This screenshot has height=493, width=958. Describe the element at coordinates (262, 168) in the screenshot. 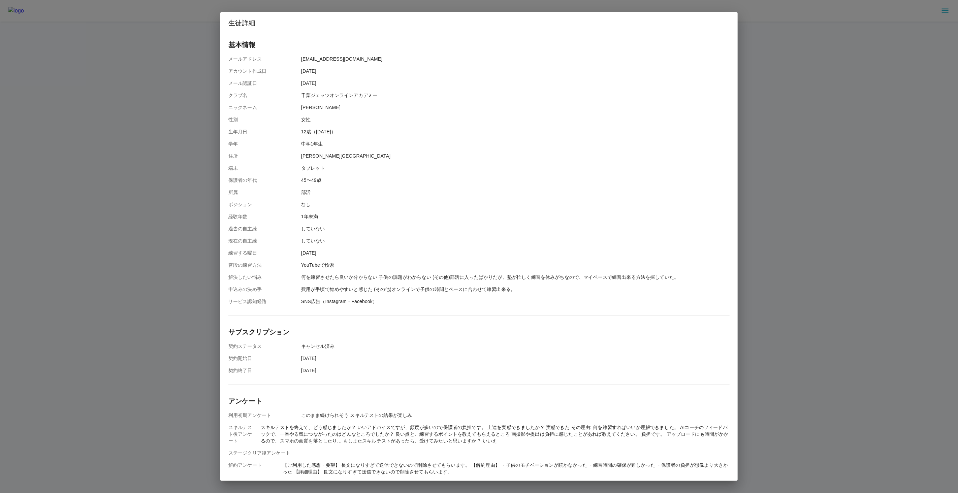

I see `p: 端末` at that location.